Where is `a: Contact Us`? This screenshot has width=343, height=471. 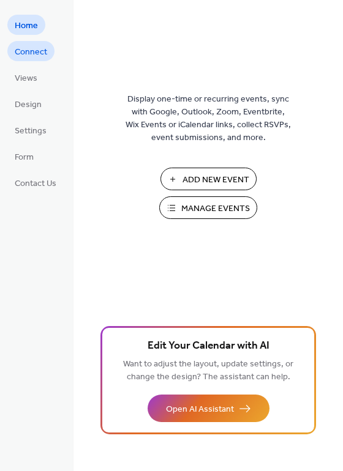
a: Contact Us is located at coordinates (36, 182).